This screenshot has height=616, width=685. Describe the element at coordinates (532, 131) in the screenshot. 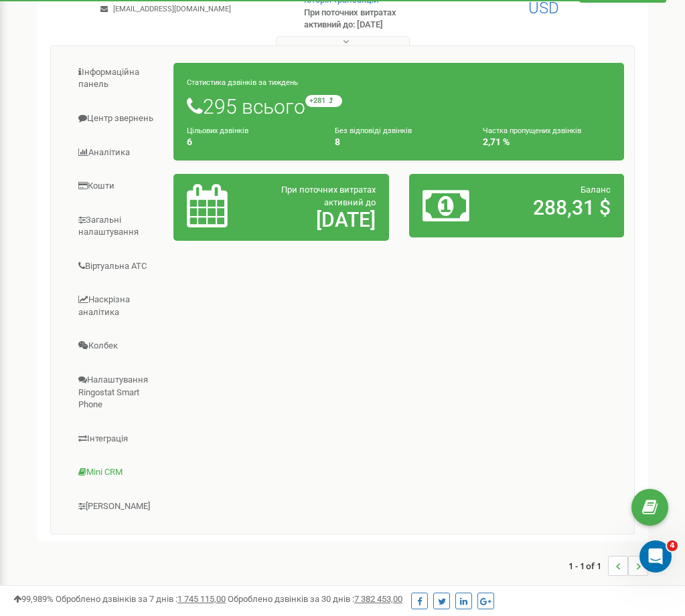

I see `small: Частка пропущених дзвінків` at that location.